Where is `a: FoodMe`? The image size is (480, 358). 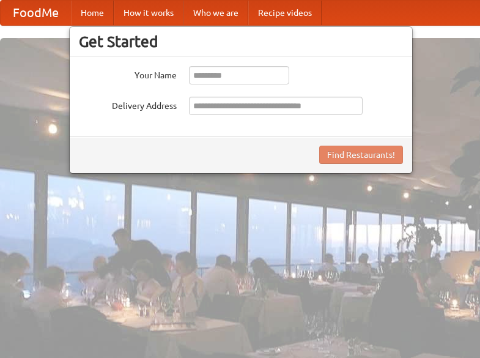 a: FoodMe is located at coordinates (36, 13).